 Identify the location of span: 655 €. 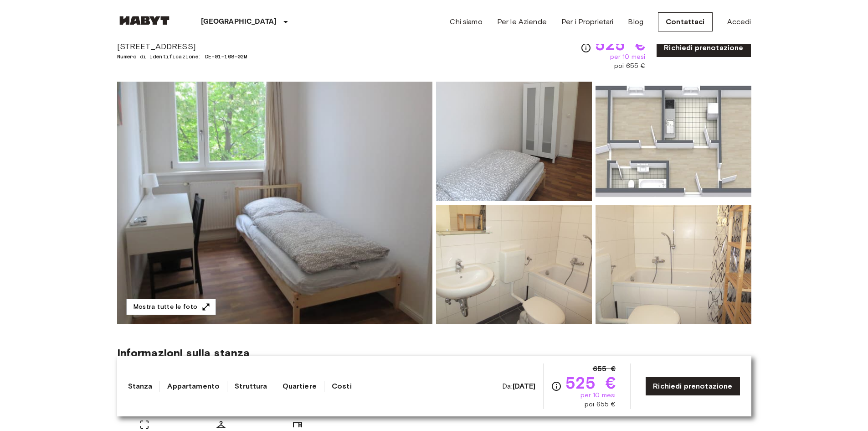
(604, 369).